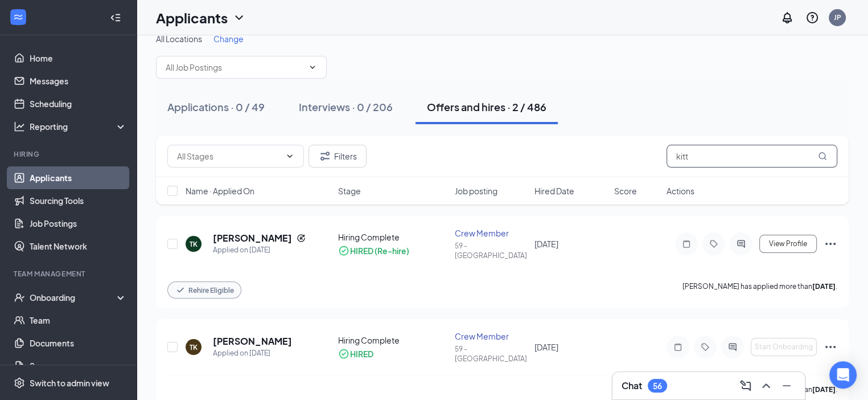  What do you see at coordinates (346, 106) in the screenshot?
I see `div: Interviews · 0 / 206` at bounding box center [346, 106].